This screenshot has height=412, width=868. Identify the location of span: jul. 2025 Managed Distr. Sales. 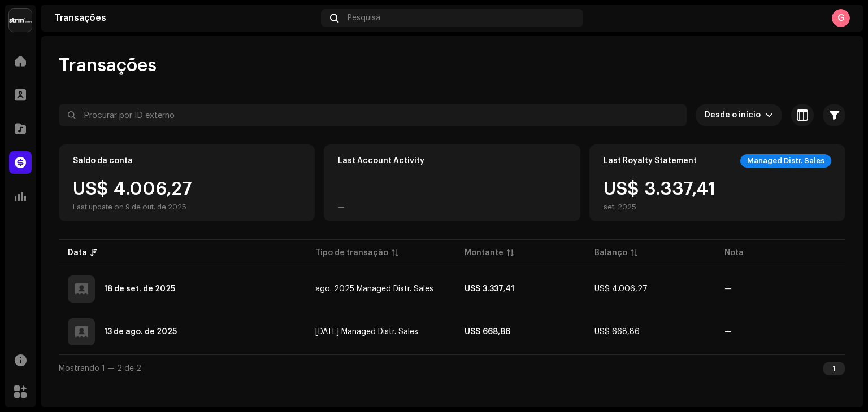
(367, 332).